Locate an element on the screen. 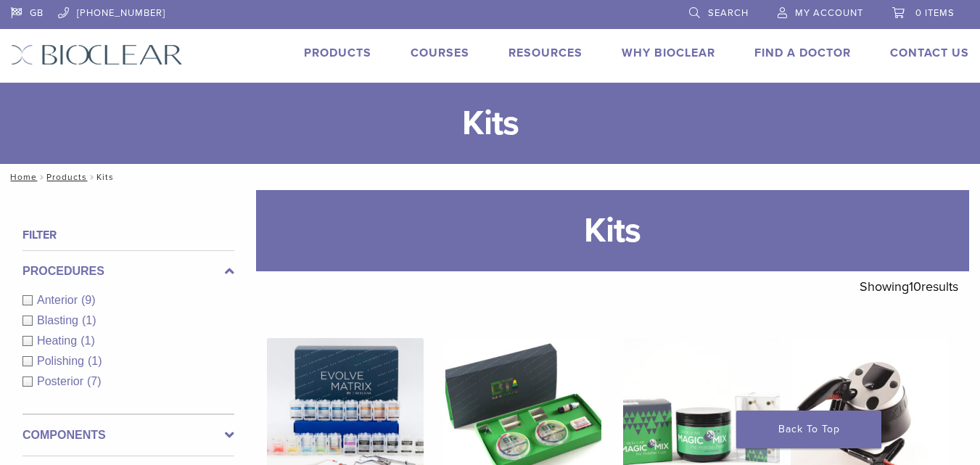 Image resolution: width=980 pixels, height=465 pixels. img: Bioclear is located at coordinates (96, 54).